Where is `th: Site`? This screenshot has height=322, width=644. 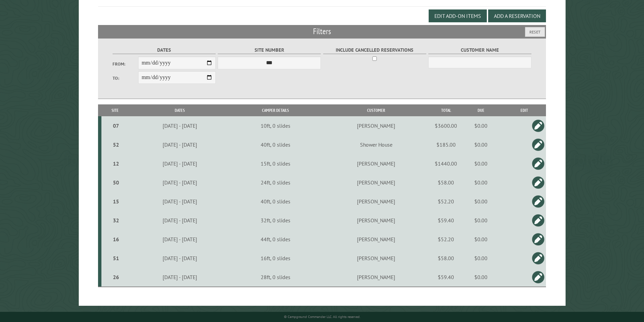 th: Site is located at coordinates (115, 110).